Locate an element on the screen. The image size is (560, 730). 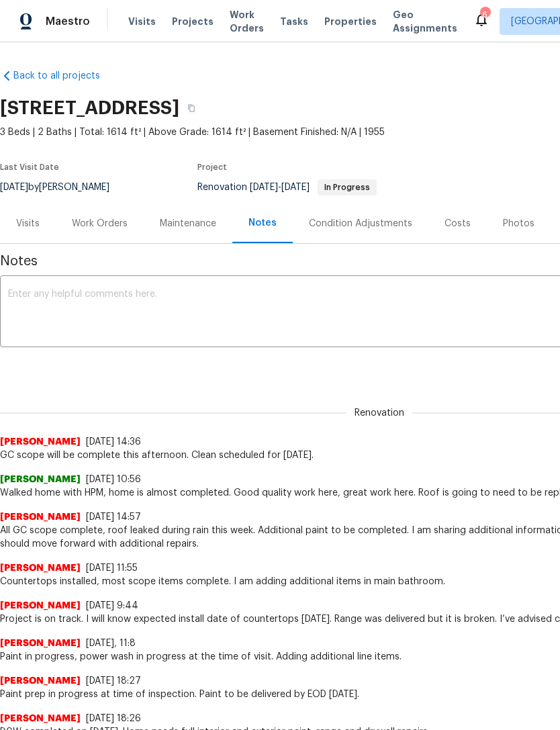
div: Maintenance is located at coordinates (188, 224).